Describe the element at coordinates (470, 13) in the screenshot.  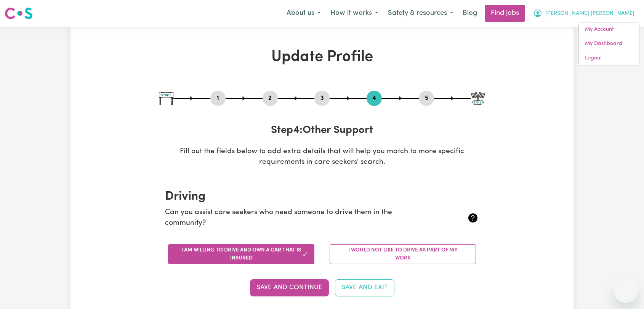
I see `a: Blog` at that location.